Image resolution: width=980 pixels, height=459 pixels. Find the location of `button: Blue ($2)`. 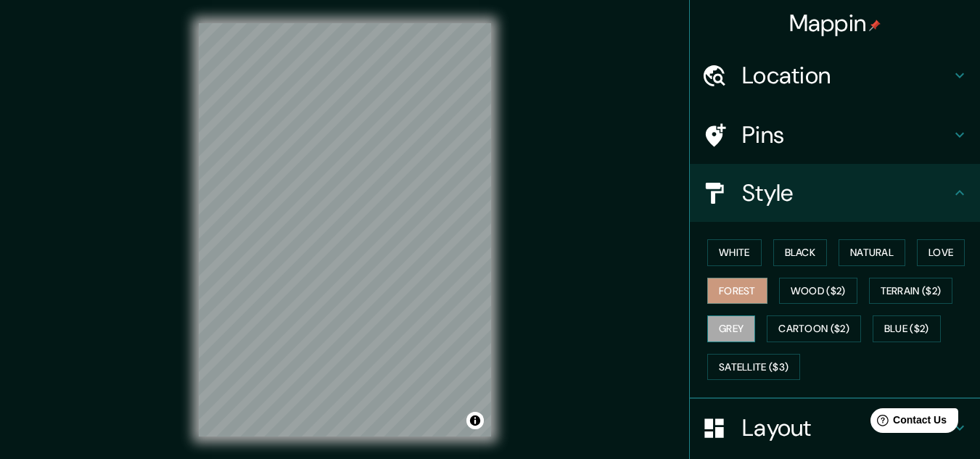

button: Blue ($2) is located at coordinates (907, 329).